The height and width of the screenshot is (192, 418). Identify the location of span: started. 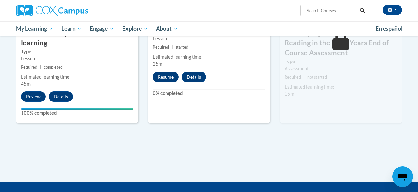
(182, 47).